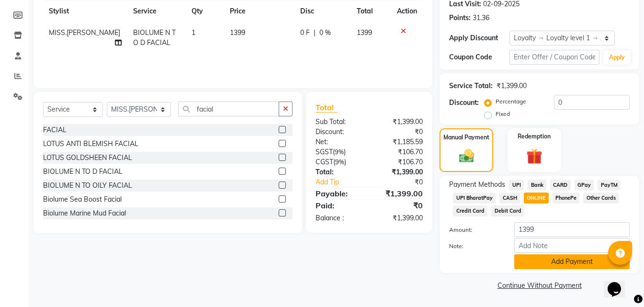 This screenshot has height=307, width=644. I want to click on div: LOTUS GOLDSHEEN FACIAL, so click(88, 158).